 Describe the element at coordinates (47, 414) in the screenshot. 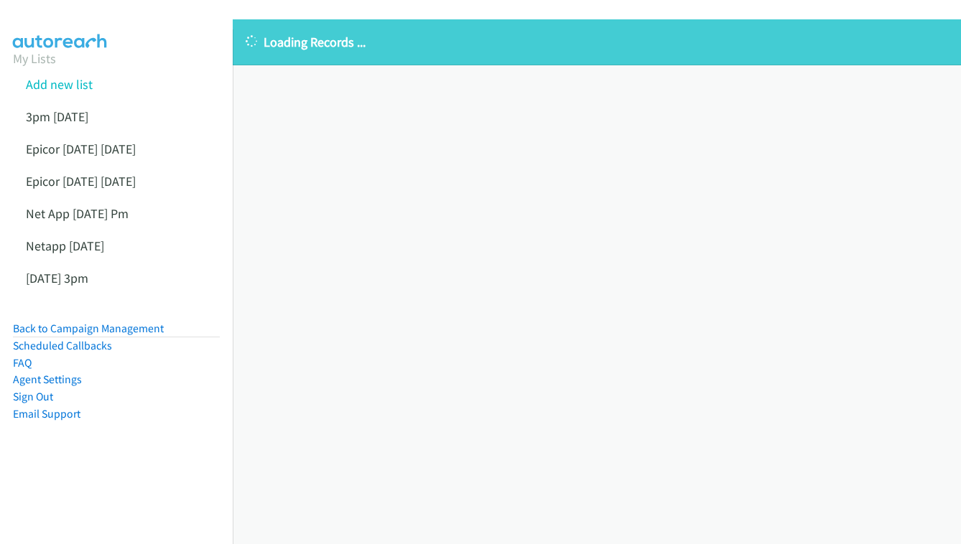

I see `a: Email Support` at that location.